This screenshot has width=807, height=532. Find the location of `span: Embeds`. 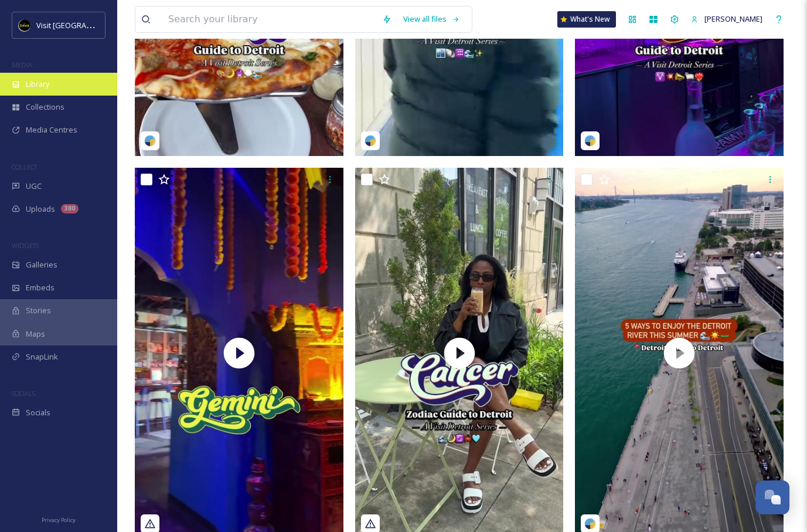

span: Embeds is located at coordinates (40, 287).